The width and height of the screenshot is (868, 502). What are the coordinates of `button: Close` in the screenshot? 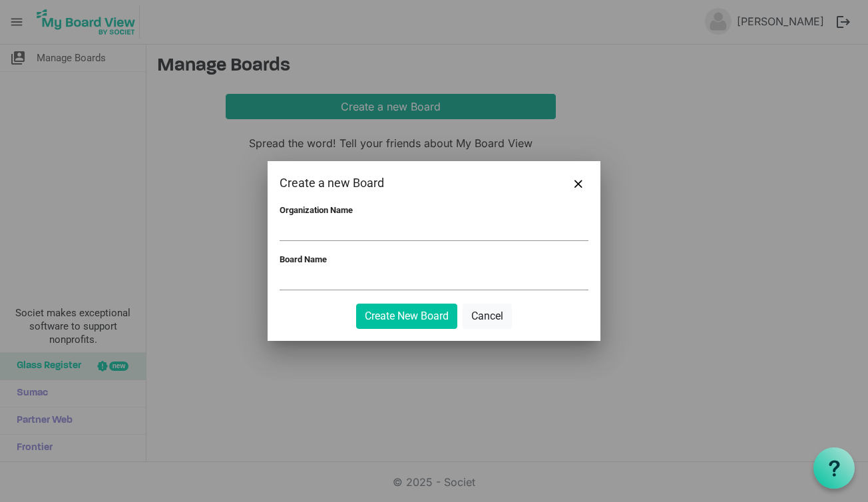 It's located at (578, 183).